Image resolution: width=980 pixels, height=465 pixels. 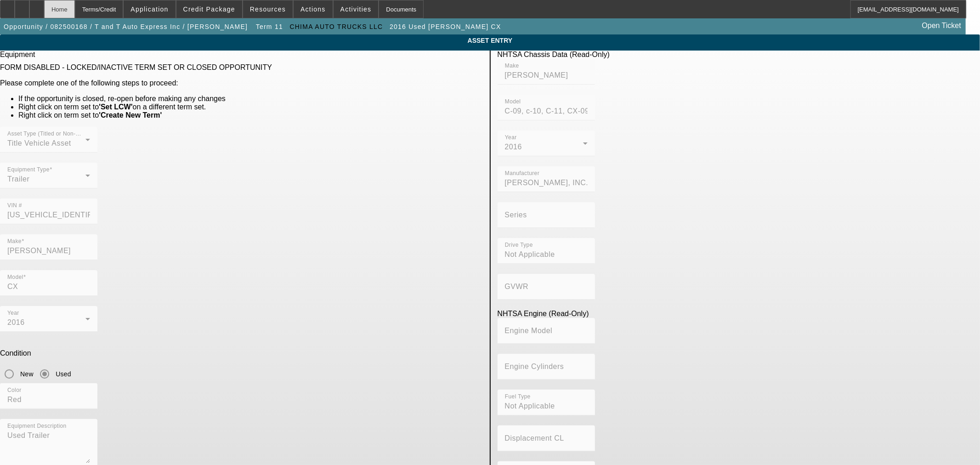 What do you see at coordinates (209, 9) in the screenshot?
I see `button: Credit Package` at bounding box center [209, 9].